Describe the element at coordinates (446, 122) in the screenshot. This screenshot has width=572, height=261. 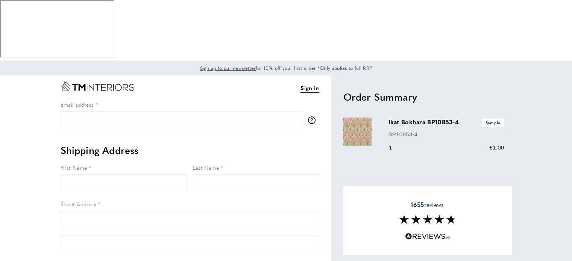
I see `h3: Ikat Bokhara BP10853-4` at that location.